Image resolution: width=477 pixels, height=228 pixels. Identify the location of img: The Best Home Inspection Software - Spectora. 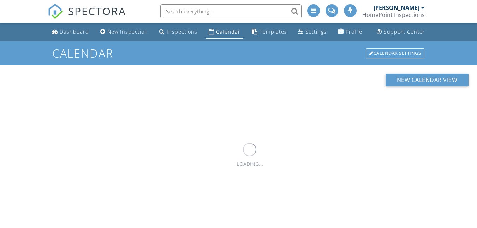
(55, 11).